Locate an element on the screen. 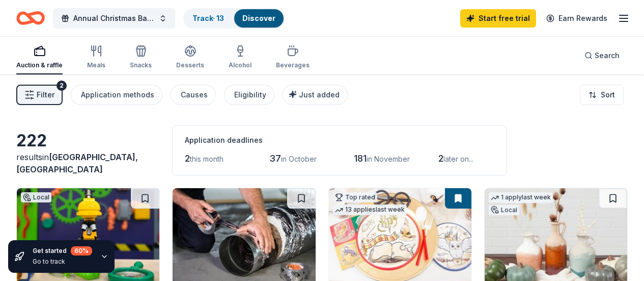 The width and height of the screenshot is (644, 281). button: Auction & raffle is located at coordinates (39, 58).